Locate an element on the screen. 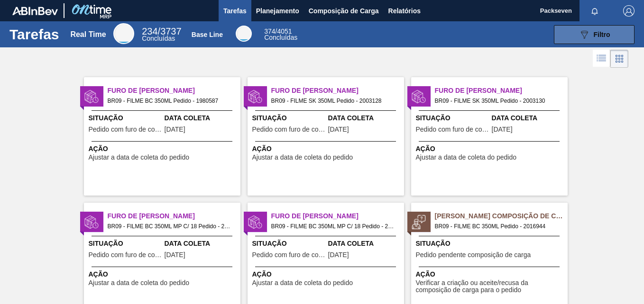 The image size is (644, 304). span: BR09 - FILME BC 350ML MP C/ 18 Pedido - 2003155 is located at coordinates (170, 226).